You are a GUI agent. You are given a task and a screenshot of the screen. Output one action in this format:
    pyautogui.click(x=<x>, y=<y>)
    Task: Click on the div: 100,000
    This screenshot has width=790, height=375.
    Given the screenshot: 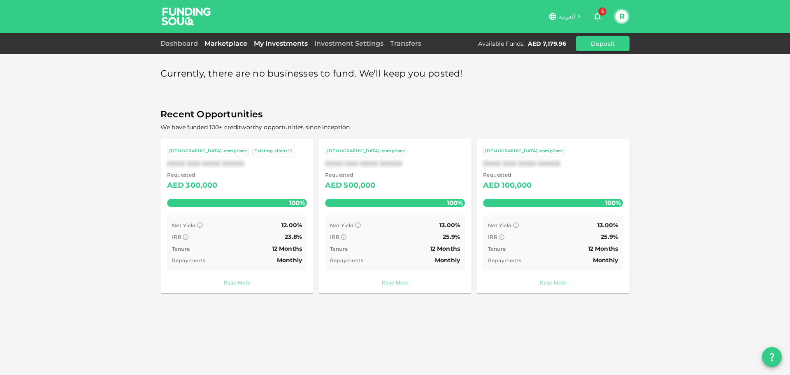 What is the action you would take?
    pyautogui.click(x=517, y=186)
    